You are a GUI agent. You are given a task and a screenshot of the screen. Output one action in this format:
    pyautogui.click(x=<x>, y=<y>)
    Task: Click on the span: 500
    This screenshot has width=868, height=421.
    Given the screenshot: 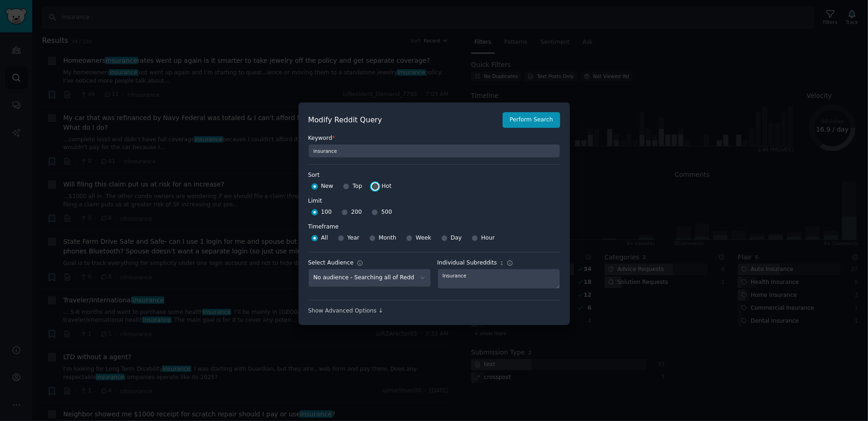 What is the action you would take?
    pyautogui.click(x=386, y=212)
    